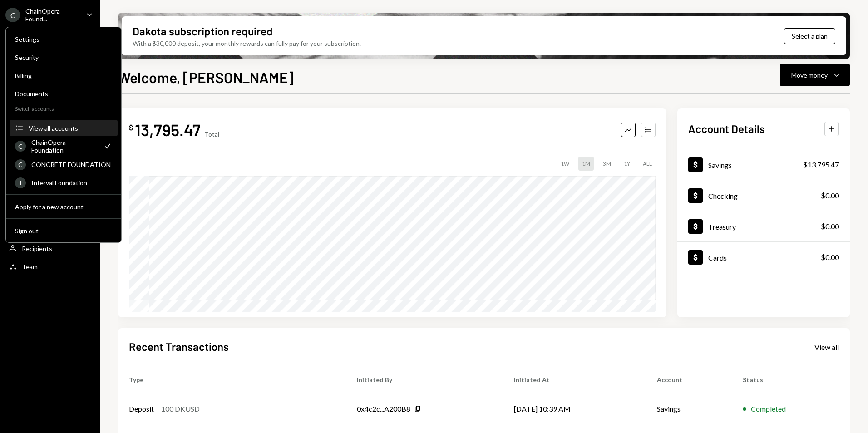 The height and width of the screenshot is (433, 868). I want to click on div: I, so click(20, 183).